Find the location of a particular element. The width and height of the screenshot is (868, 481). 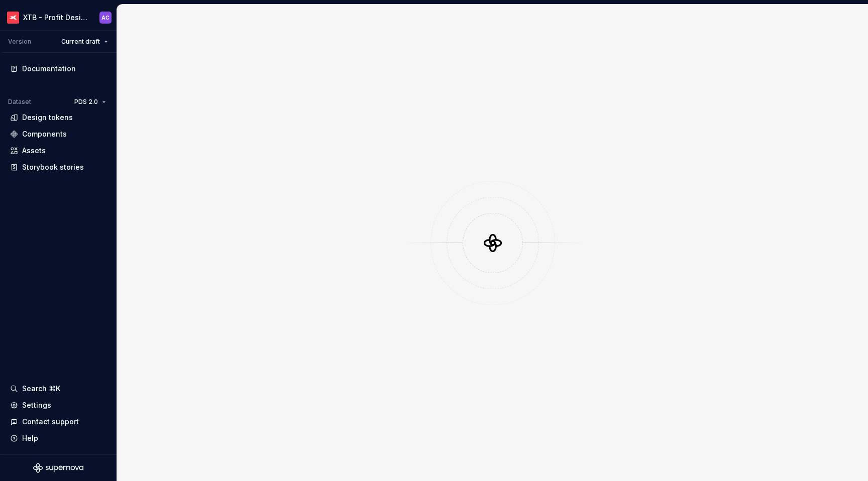

a: Design tokens is located at coordinates (58, 118).